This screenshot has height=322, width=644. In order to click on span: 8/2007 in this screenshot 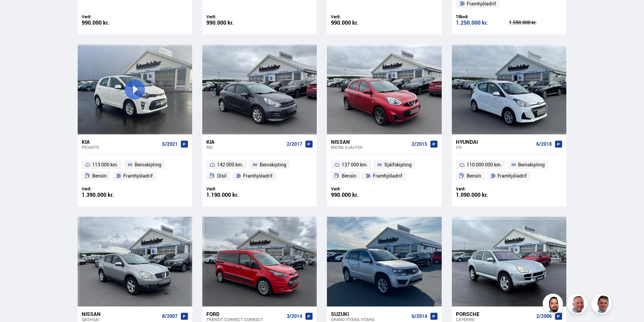, I will do `click(169, 316)`.